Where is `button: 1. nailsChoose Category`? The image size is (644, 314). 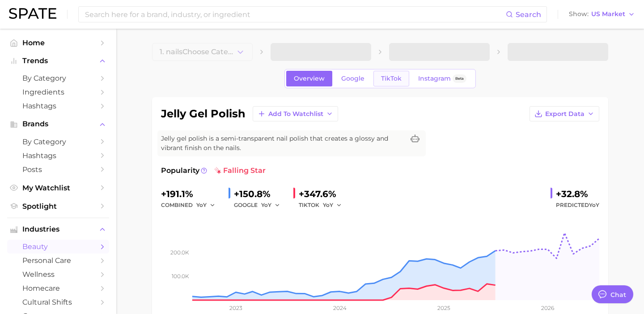 button: 1. nailsChoose Category is located at coordinates (202, 52).